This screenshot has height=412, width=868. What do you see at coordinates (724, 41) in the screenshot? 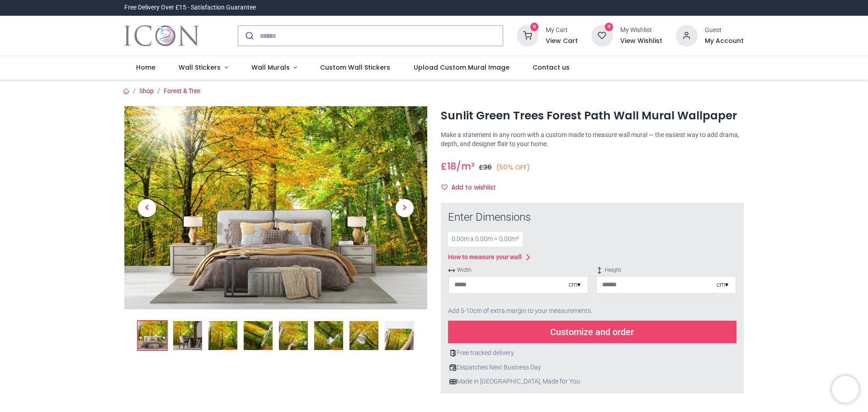
I see `a: My Account` at bounding box center [724, 41].